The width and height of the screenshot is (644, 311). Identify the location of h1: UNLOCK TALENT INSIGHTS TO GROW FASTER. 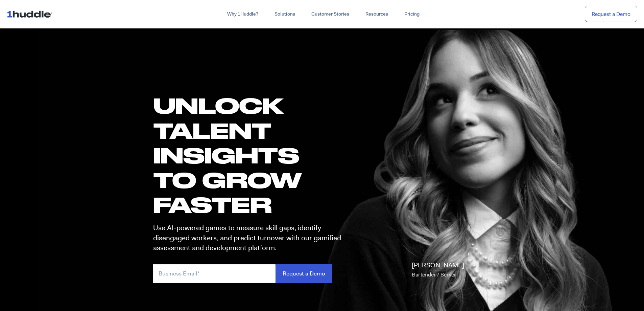
(255, 155).